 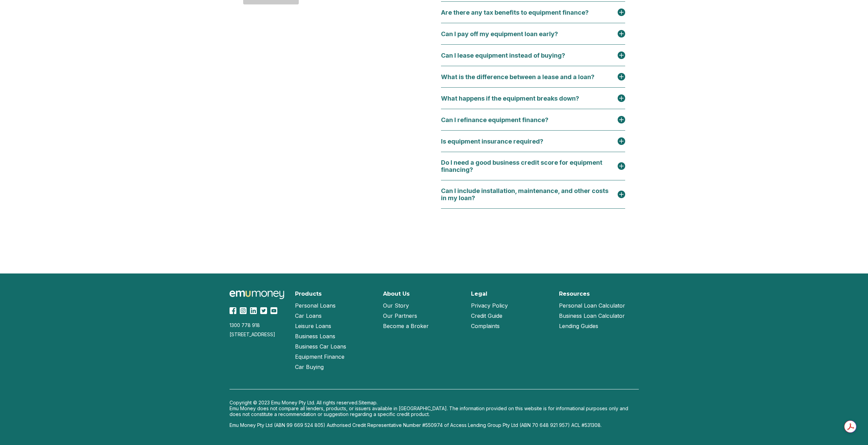 I want to click on a: Lending Guides, so click(x=579, y=326).